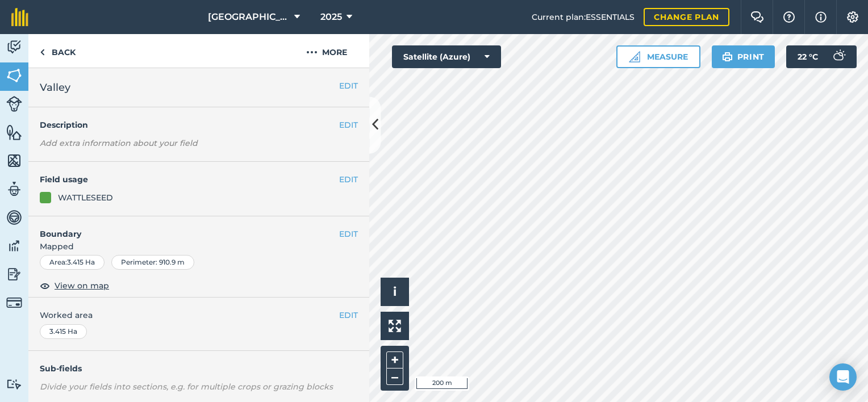 This screenshot has width=868, height=402. Describe the element at coordinates (327, 51) in the screenshot. I see `button: More` at that location.